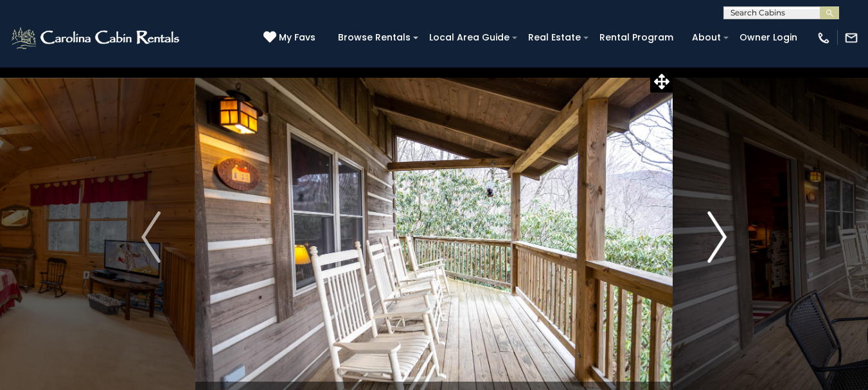 The height and width of the screenshot is (390, 868). What do you see at coordinates (823, 38) in the screenshot?
I see `img: phone-regular-white.png` at bounding box center [823, 38].